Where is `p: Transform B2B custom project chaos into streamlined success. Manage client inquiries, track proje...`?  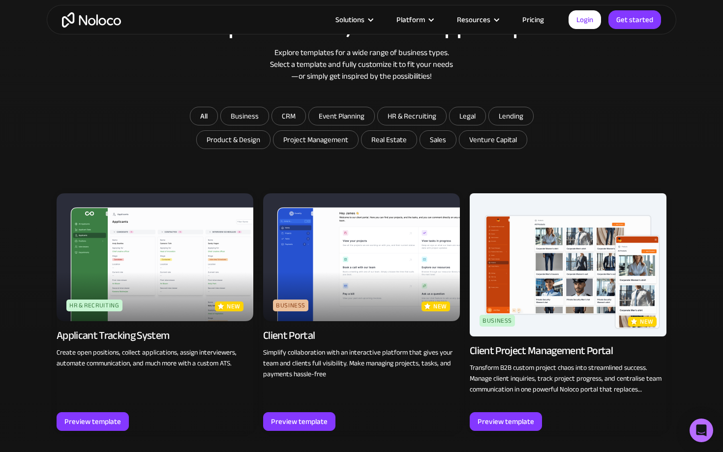 p: Transform B2B custom project chaos into streamlined success. Manage client inquiries, track proje... is located at coordinates (568, 379).